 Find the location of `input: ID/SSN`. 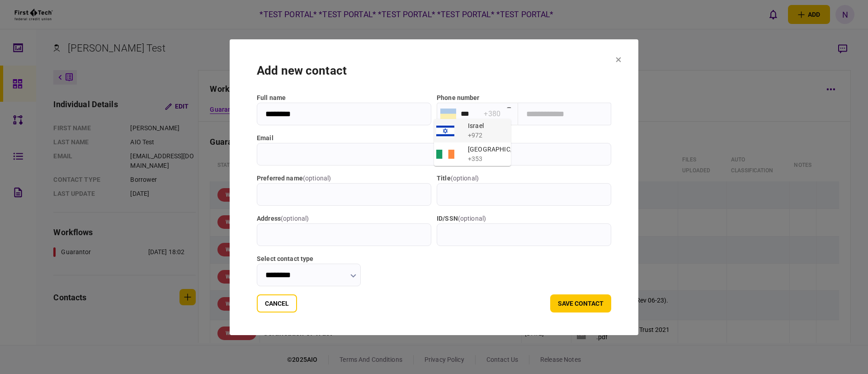

input: ID/SSN is located at coordinates (524, 234).